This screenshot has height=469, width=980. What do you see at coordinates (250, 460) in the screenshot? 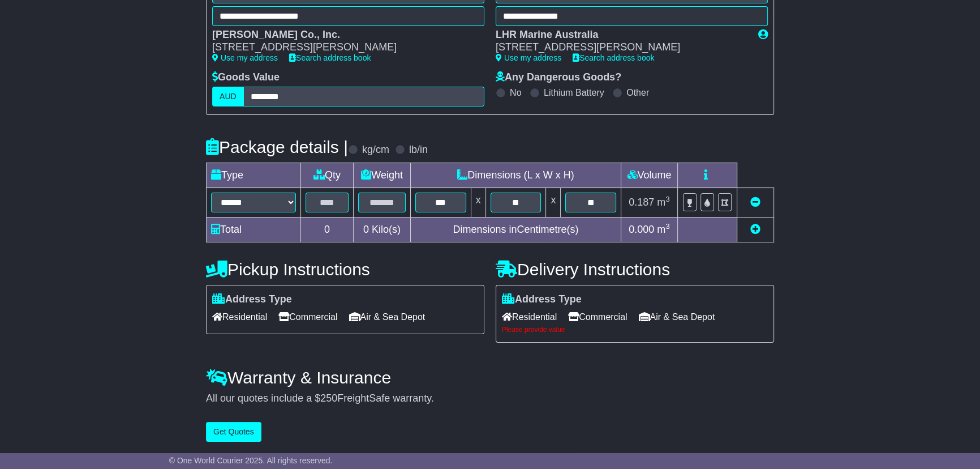
I see `span: © One World Courier 2025. All rights reserved.` at bounding box center [250, 460].